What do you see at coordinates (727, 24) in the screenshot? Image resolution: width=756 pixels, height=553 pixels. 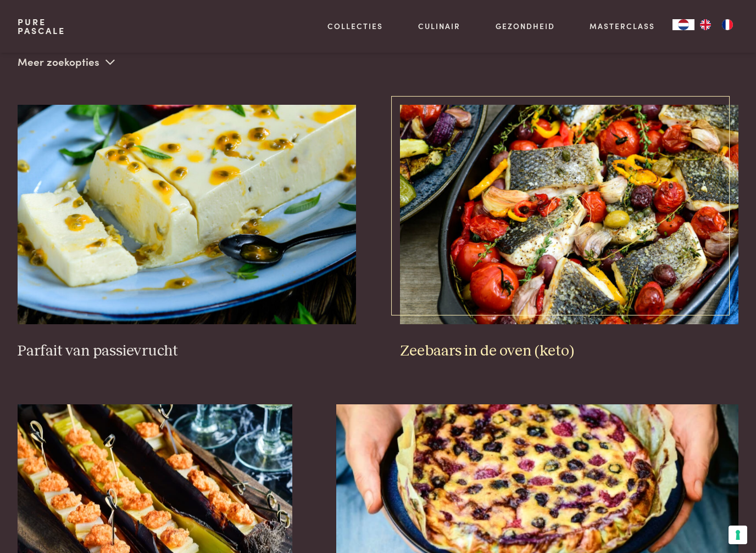 I see `a: FR` at bounding box center [727, 24].